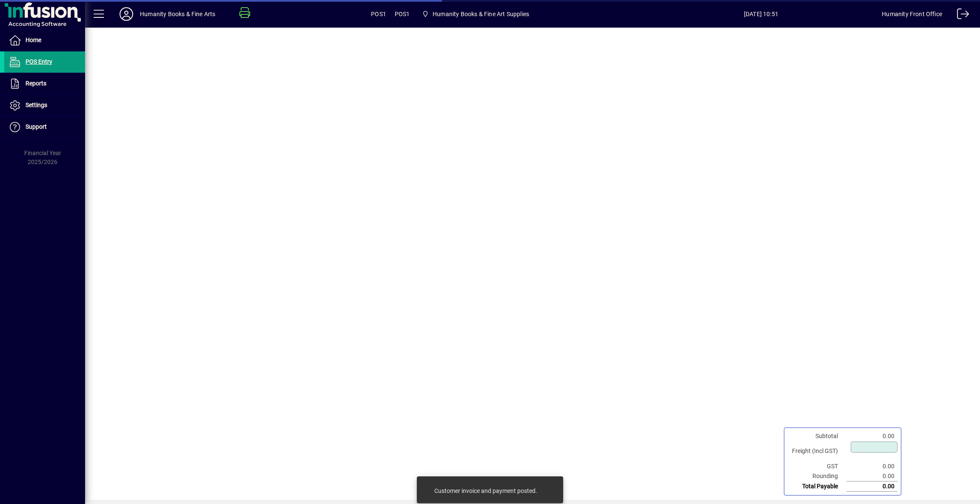 The height and width of the screenshot is (504, 980). Describe the element at coordinates (45, 106) in the screenshot. I see `a: Settings` at that location.